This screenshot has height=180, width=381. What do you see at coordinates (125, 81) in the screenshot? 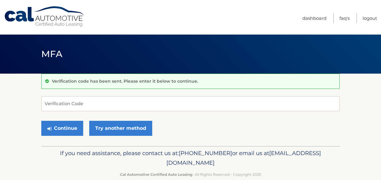
I see `p: Verification code has been sent. Please enter it below to continue.` at bounding box center [125, 81].